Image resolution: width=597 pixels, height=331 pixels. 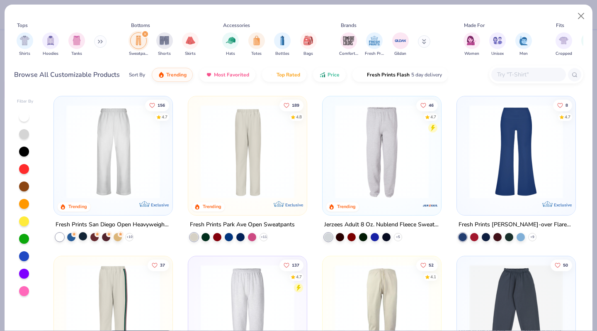 I want to click on button: Price, so click(x=329, y=75).